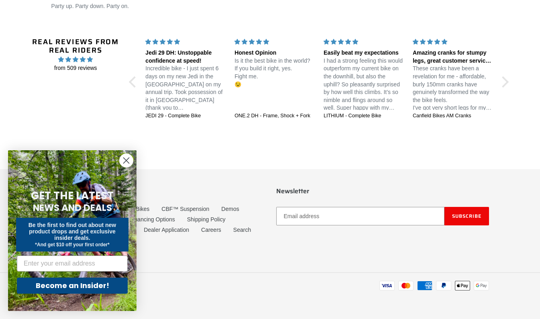  I want to click on a: Demos, so click(230, 209).